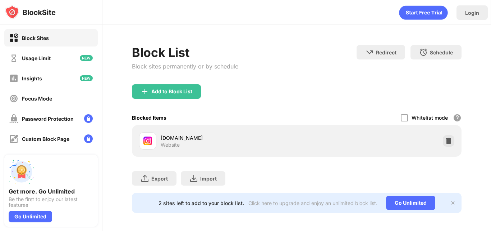 The image size is (491, 231). Describe the element at coordinates (14, 78) in the screenshot. I see `img: insights-off.svg` at that location.